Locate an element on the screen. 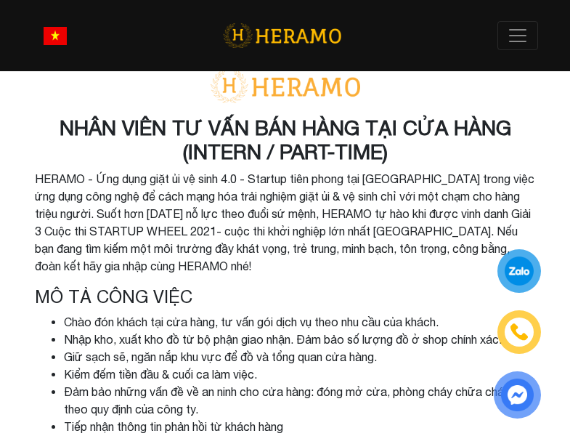 This screenshot has width=570, height=436. li: Tiếp nhận thông tin phản hồi từ khách hàng is located at coordinates (300, 426).